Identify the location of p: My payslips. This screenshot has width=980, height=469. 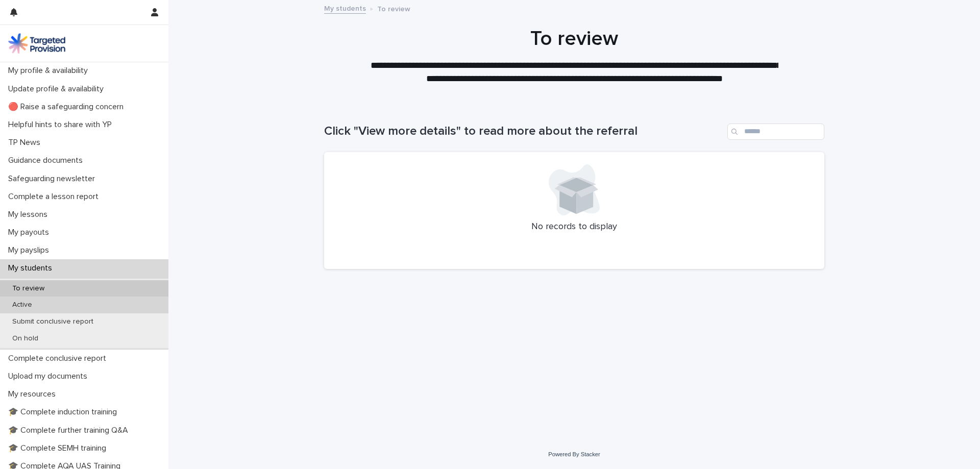
(31, 250).